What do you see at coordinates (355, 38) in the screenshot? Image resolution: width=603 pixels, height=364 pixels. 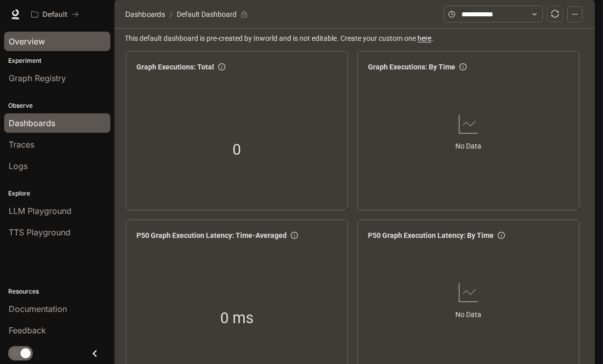 I see `span: This default dashboard is pre-created by Inworld and is not editable. Create your custom one .` at bounding box center [355, 38].